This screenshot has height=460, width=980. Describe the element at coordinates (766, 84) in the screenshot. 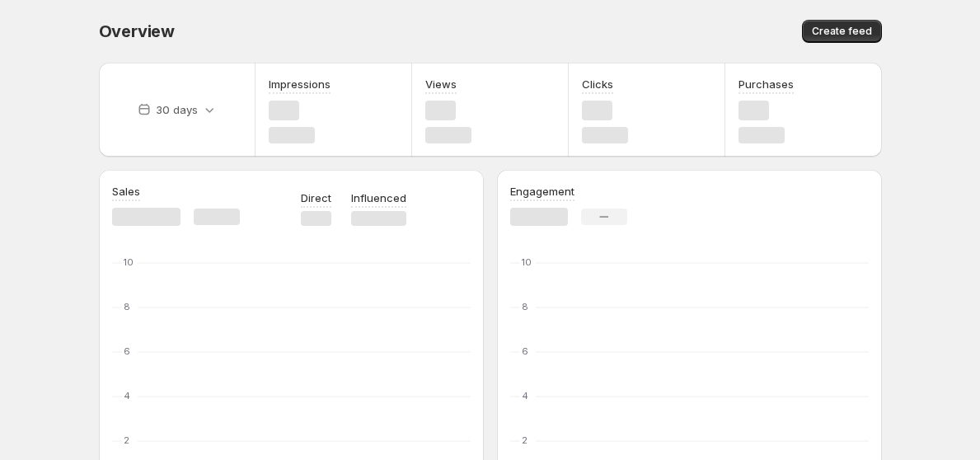

I see `h3: Purchases` at that location.